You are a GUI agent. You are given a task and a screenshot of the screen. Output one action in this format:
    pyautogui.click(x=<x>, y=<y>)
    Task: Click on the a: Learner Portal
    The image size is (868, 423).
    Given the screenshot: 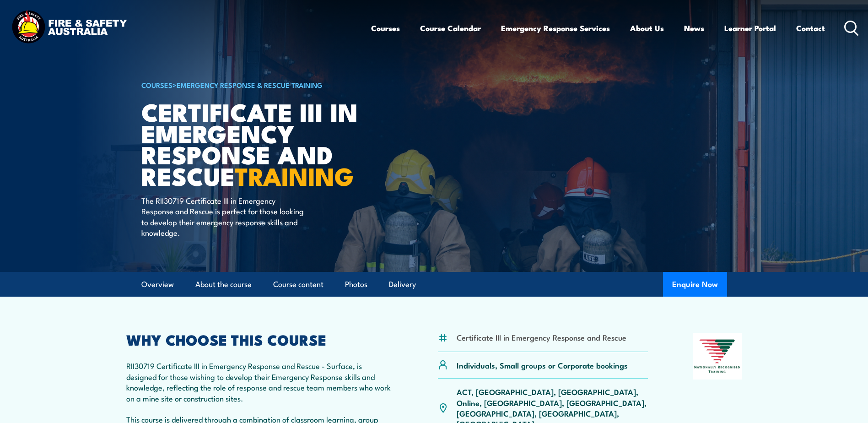 What is the action you would take?
    pyautogui.click(x=749, y=28)
    